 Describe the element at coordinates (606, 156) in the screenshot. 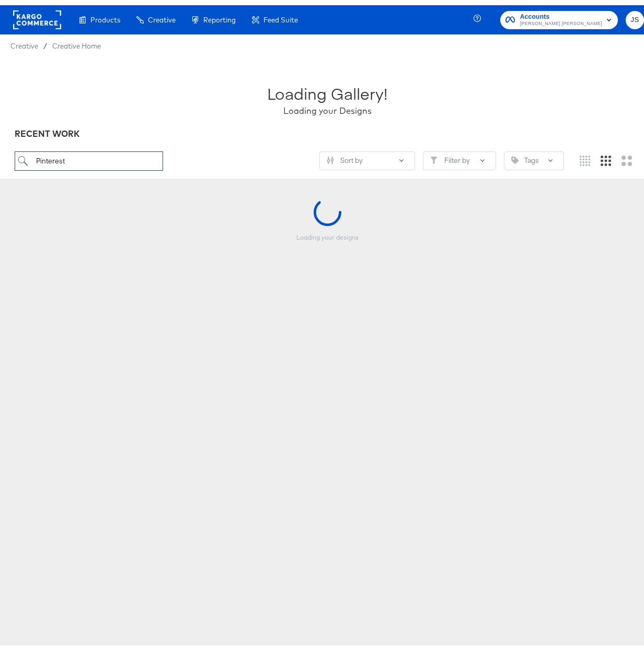

I see `svg: Medium grid` at that location.